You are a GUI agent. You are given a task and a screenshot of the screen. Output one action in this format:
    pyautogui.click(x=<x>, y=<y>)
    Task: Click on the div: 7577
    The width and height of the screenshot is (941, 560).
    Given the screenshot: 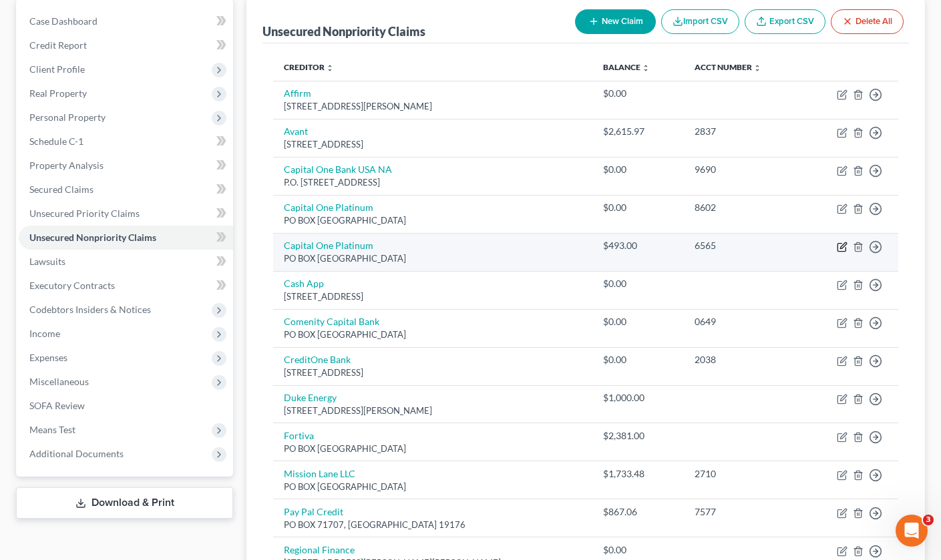 What is the action you would take?
    pyautogui.click(x=743, y=512)
    